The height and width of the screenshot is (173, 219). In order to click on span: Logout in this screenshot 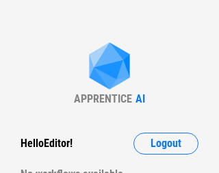, I will do `click(166, 144)`.